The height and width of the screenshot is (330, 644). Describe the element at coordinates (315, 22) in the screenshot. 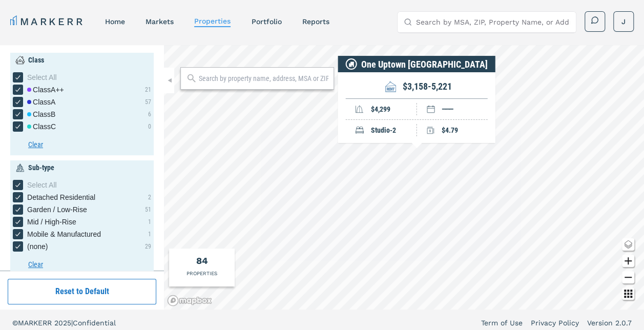

I see `a: reports` at that location.